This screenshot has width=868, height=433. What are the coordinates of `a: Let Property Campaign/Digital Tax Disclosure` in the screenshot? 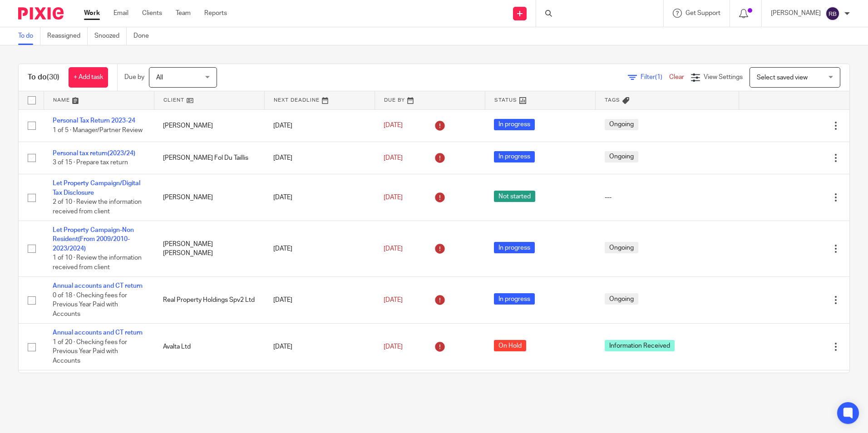 It's located at (96, 188).